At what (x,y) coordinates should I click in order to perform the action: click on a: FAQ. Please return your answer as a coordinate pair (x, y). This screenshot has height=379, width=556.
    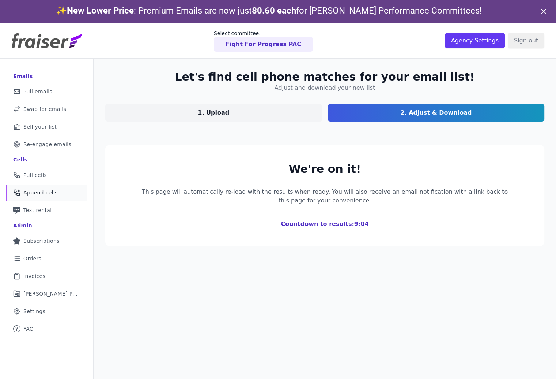
    Looking at the image, I should click on (46, 328).